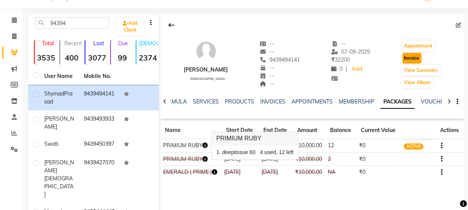 This screenshot has width=468, height=210. I want to click on td: EMERALD ( PRIME ), so click(191, 173).